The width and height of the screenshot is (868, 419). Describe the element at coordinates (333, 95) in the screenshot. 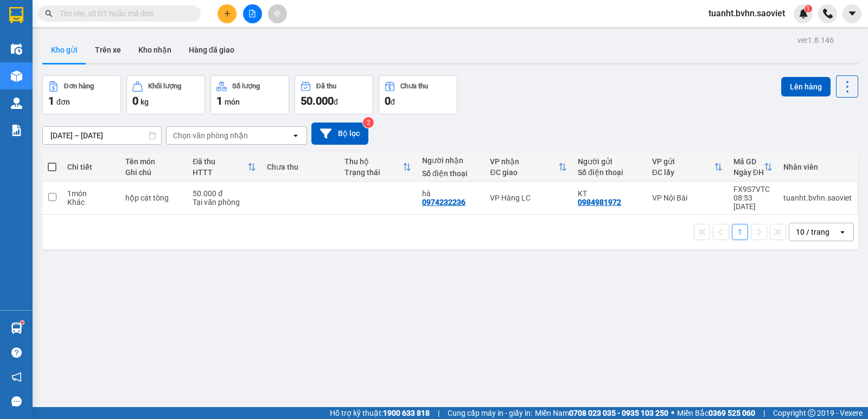

I see `button: Đã thu50.000đ` at that location.